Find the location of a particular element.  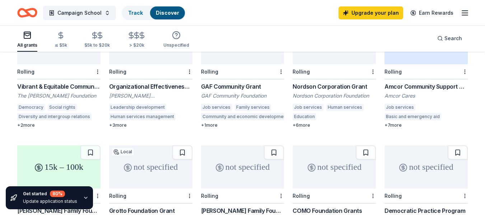

div: $5k to $20k is located at coordinates (97, 45).